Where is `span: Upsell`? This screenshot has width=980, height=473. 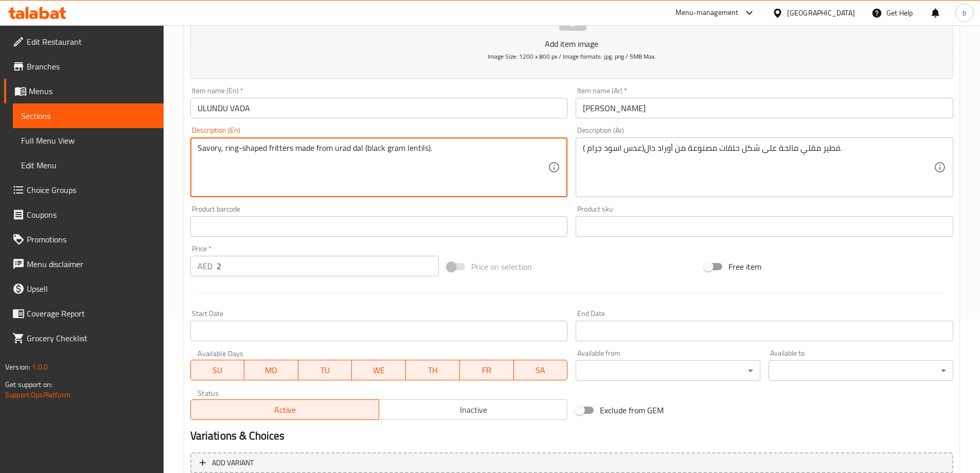 span: Upsell is located at coordinates (91, 289).